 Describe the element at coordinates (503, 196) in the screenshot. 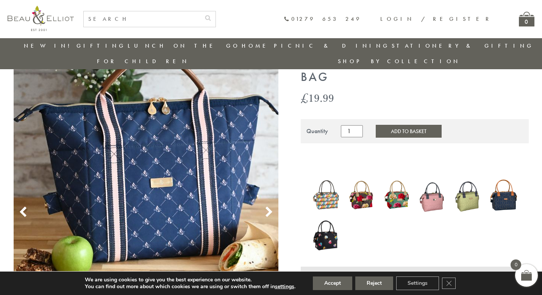

I see `a: Navy Broken-hearted Convertible Insulated Lunch Bag` at that location.